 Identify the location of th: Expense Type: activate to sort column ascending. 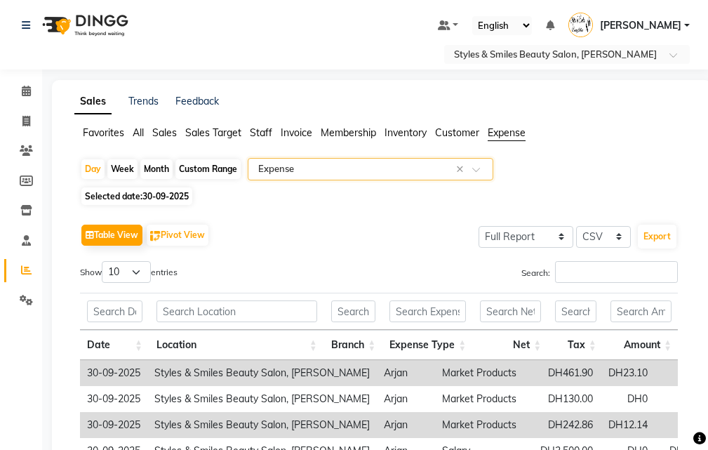
(427, 344).